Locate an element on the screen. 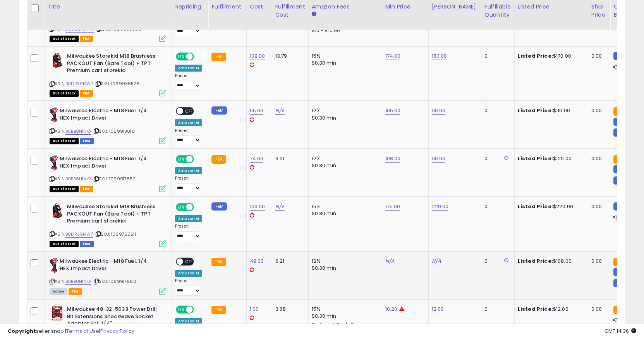 Image resolution: width=644 pixels, height=339 pixels. div: Fulfillable Quantity is located at coordinates (498, 11).